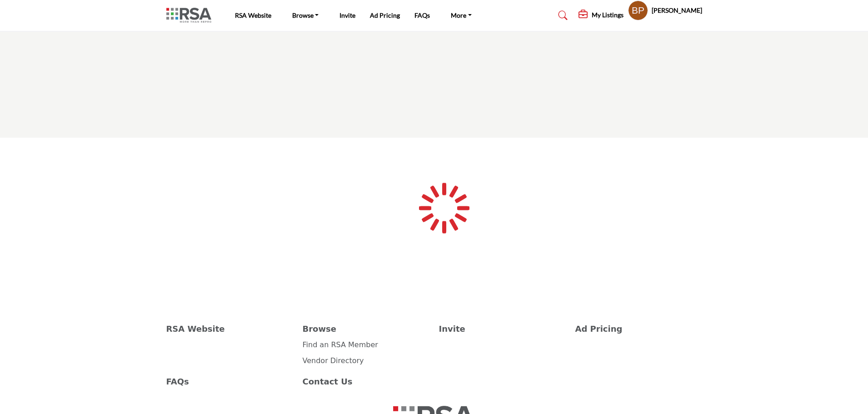  What do you see at coordinates (341, 345) in the screenshot?
I see `a: Find an RSA Member` at bounding box center [341, 345].